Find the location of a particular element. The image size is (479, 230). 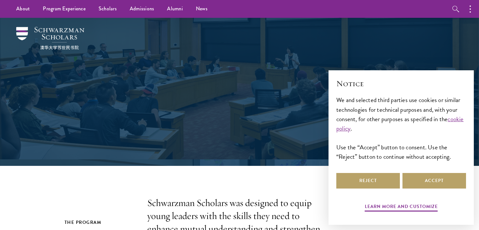

button: Learn more and customize is located at coordinates (401, 208).